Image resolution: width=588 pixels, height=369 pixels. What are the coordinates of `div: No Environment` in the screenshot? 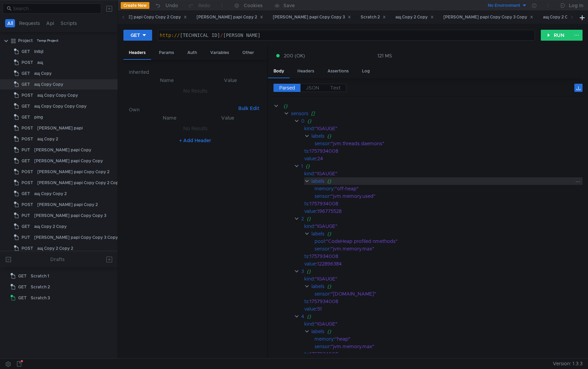 It's located at (504, 5).